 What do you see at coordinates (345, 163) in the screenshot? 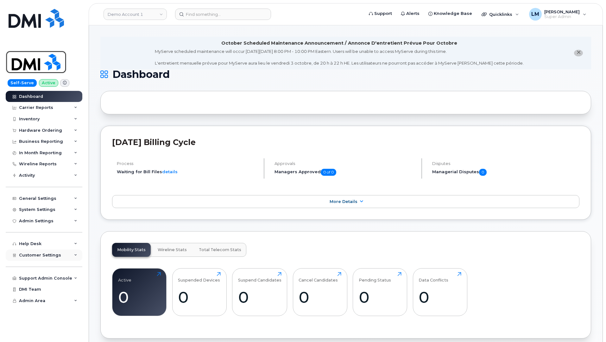
I see `h4: Approvals` at bounding box center [345, 163].